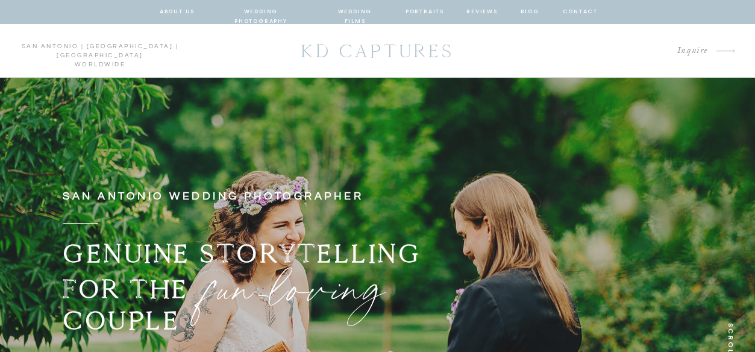 The height and width of the screenshot is (352, 755). Describe the element at coordinates (425, 12) in the screenshot. I see `a: portraits` at that location.